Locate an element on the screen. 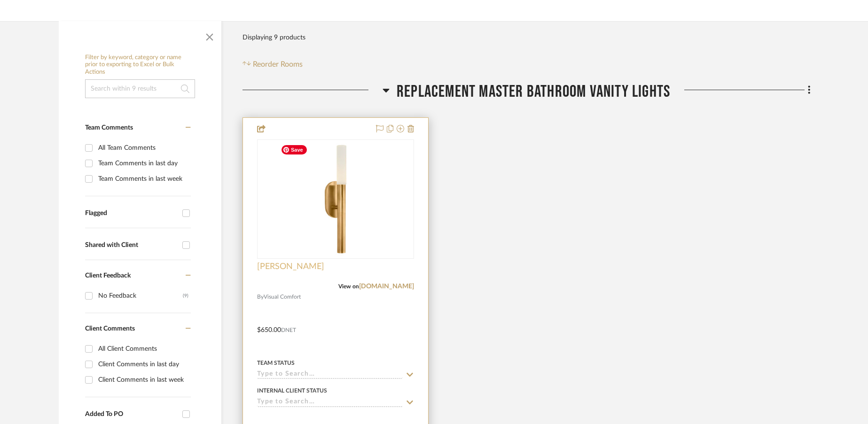 The width and height of the screenshot is (868, 424). div: All Team Comments is located at coordinates (143, 148).